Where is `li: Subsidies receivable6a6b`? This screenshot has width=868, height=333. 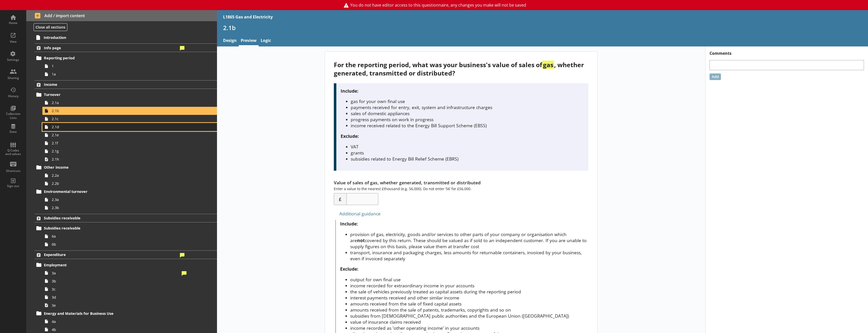 li: Subsidies receivable6a6b is located at coordinates (127, 236).